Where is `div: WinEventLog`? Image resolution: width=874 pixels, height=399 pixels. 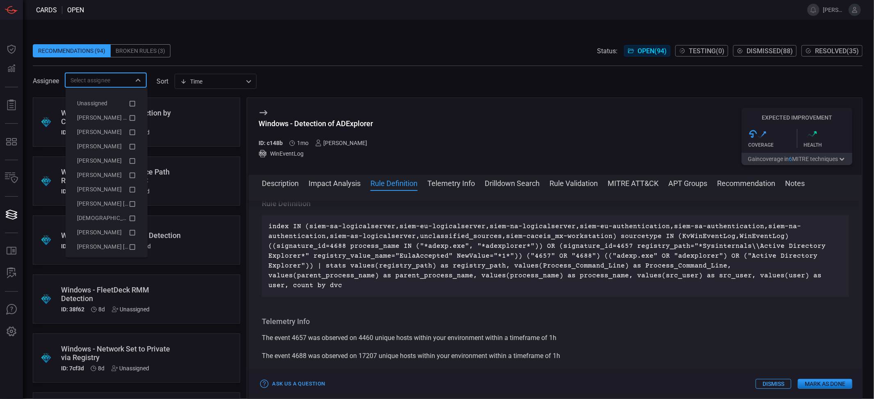
div: WinEventLog is located at coordinates (316, 154).